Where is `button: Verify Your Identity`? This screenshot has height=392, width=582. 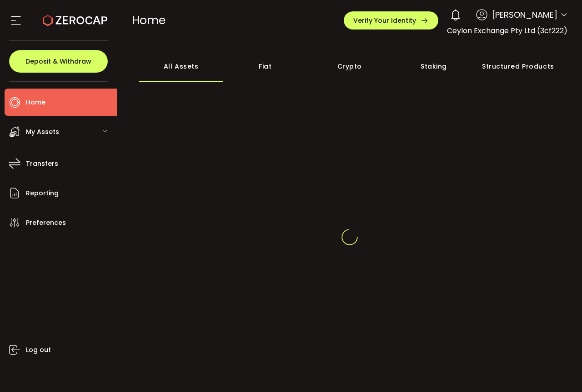
button: Verify Your Identity is located at coordinates (391, 21).